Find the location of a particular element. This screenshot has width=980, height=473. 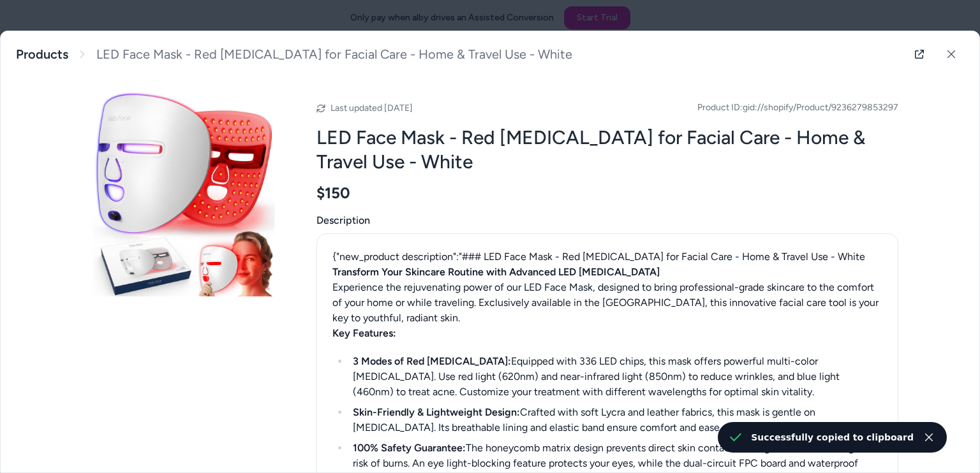

strong: Skin-Friendly & Lightweight Design: is located at coordinates (437, 413).